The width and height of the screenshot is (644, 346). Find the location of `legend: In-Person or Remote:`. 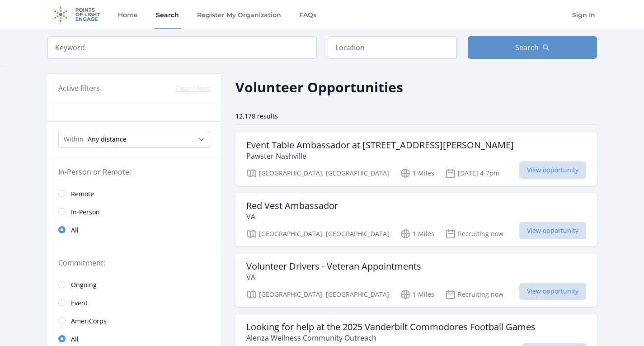

legend: In-Person or Remote: is located at coordinates (134, 172).